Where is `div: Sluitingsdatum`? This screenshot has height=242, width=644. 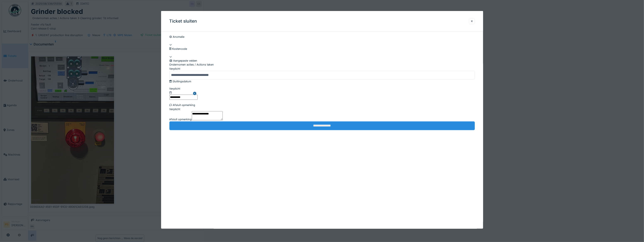
div: Sluitingsdatum is located at coordinates (322, 81).